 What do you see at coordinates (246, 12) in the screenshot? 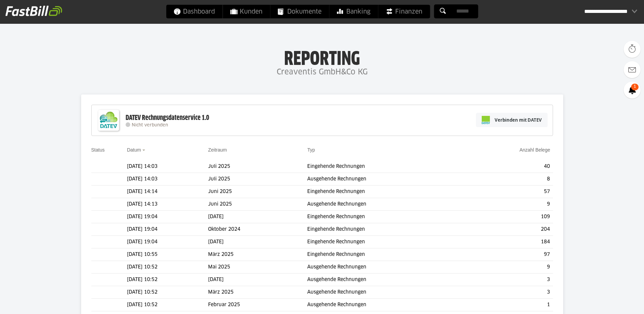
I see `a: Kunden` at bounding box center [246, 12].